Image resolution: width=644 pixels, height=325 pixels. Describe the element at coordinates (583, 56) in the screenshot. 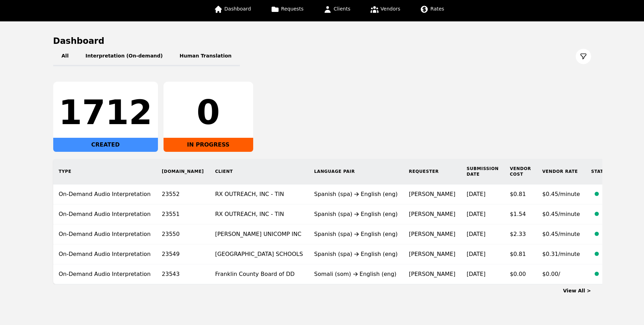

I see `button: Filter` at that location.